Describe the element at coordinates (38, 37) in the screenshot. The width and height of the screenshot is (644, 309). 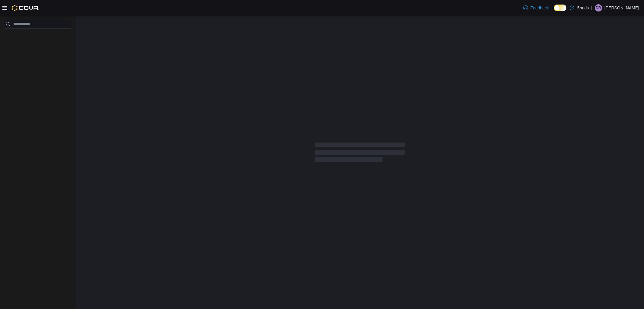
I see `nav: Complex example` at that location.